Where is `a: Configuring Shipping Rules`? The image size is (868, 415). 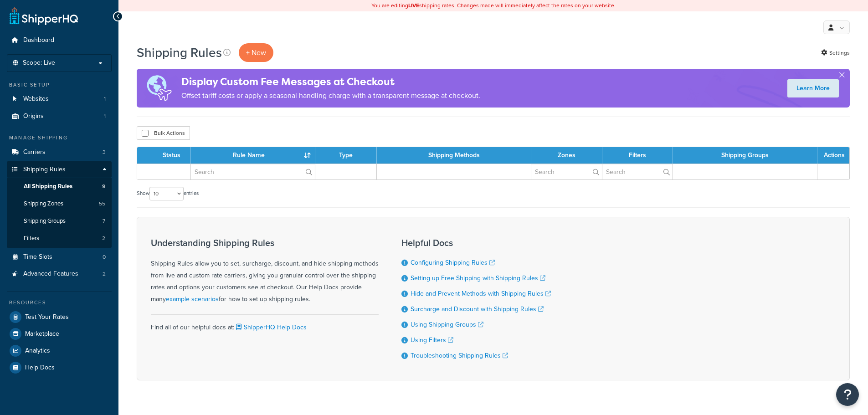 a: Configuring Shipping Rules is located at coordinates (453, 262).